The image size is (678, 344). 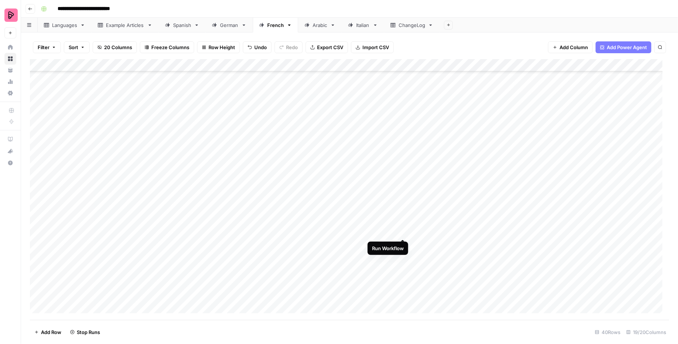 I want to click on button: Filter, so click(x=47, y=47).